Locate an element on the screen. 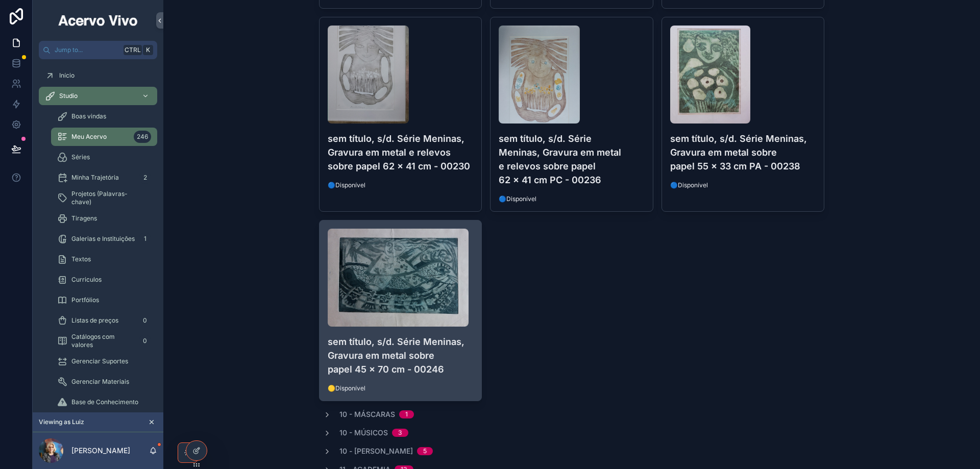 The height and width of the screenshot is (469, 980). div: 3 is located at coordinates (400, 433).